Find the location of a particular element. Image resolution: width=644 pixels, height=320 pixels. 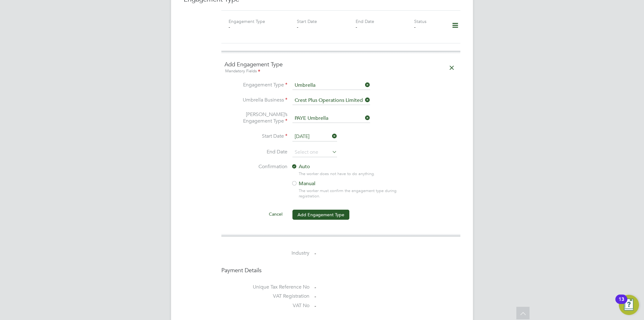

h4: Add Engagement Type is located at coordinates (341, 68).